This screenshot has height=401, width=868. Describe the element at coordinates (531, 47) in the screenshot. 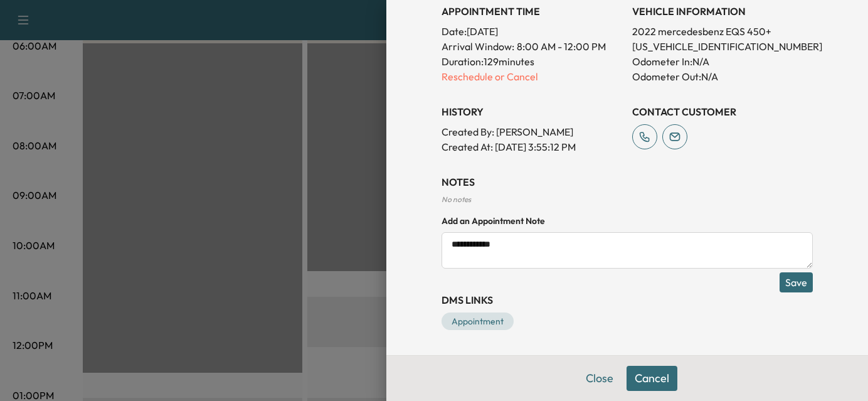

I see `p: Arrival Window:` at that location.